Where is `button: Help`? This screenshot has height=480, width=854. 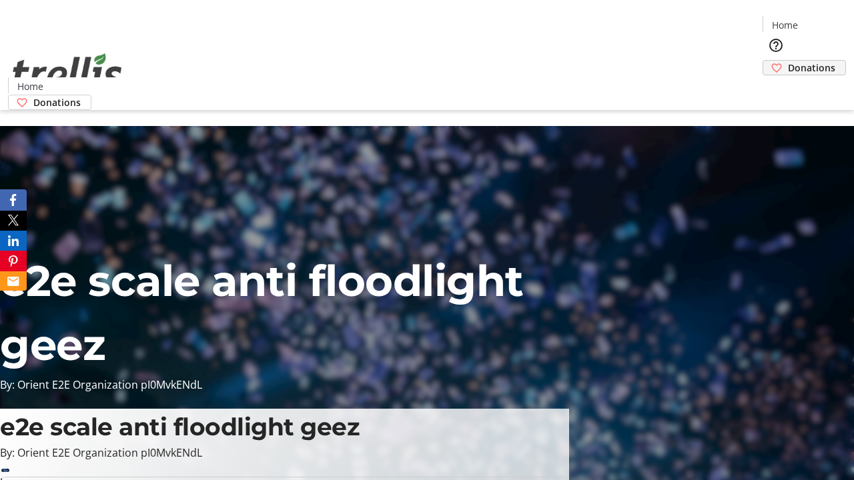 button: Help is located at coordinates (776, 45).